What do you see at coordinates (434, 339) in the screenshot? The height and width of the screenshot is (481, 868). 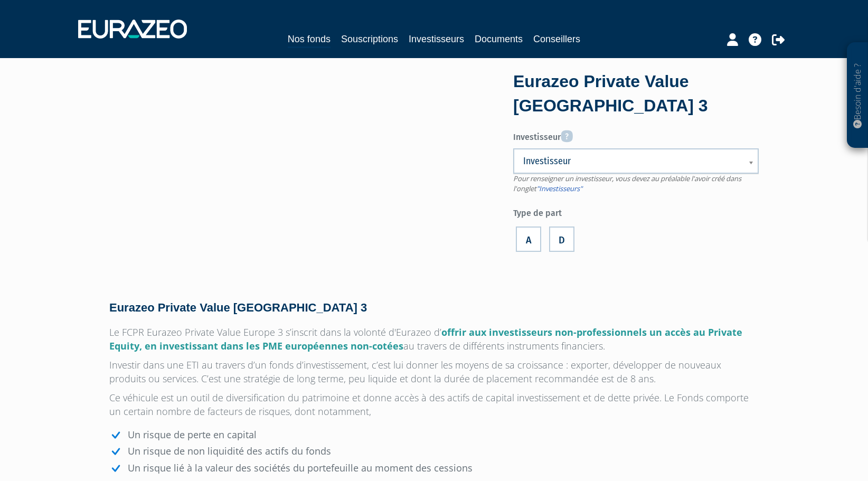 I see `p: Le FCPR Eurazeo Private Value Europe 3 s’inscrit dans la volonté d'Eurazeo d’ au travers de diffé...` at bounding box center [434, 339].